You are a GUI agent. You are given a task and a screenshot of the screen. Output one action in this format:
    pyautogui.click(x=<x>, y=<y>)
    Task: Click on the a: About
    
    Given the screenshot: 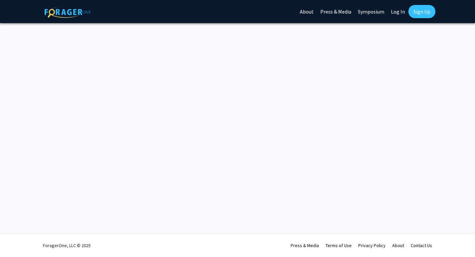 What is the action you would take?
    pyautogui.click(x=398, y=245)
    